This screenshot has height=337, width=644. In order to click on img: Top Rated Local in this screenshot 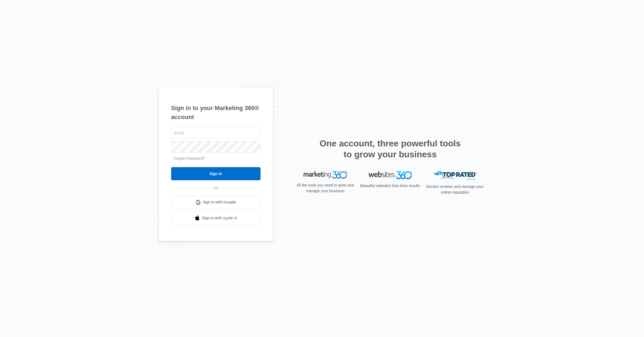, I will do `click(455, 175)`.